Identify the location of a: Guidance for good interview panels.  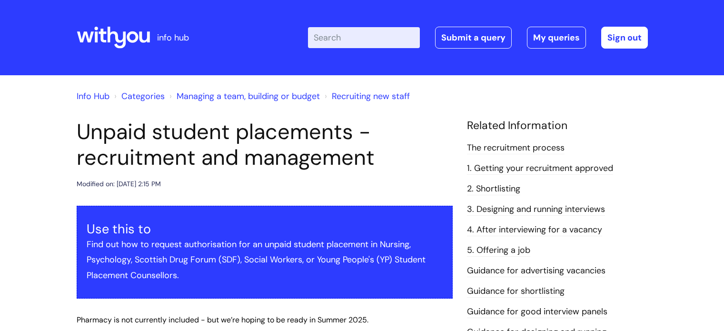
(537, 312).